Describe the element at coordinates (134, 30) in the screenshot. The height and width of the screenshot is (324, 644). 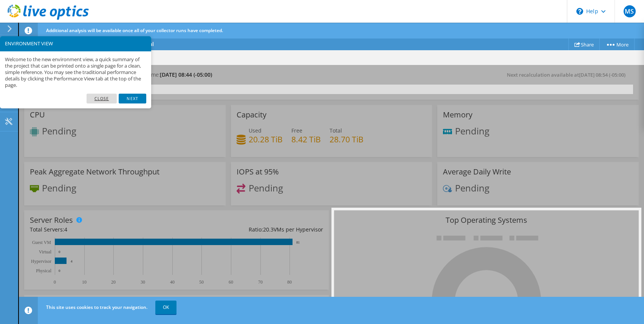
I see `span: Additional analysis will be available once all of your collector runs have completed.` at that location.